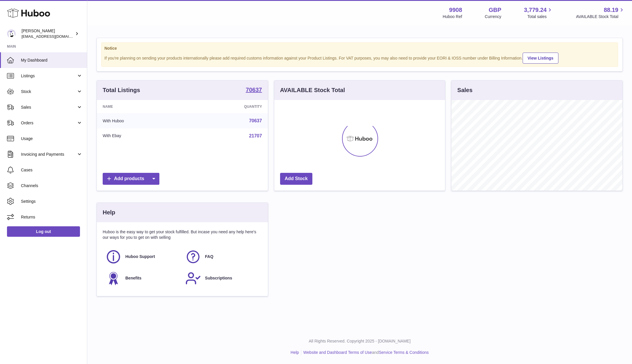  Describe the element at coordinates (600, 17) in the screenshot. I see `span: AVAILABLE Stock Total` at that location.